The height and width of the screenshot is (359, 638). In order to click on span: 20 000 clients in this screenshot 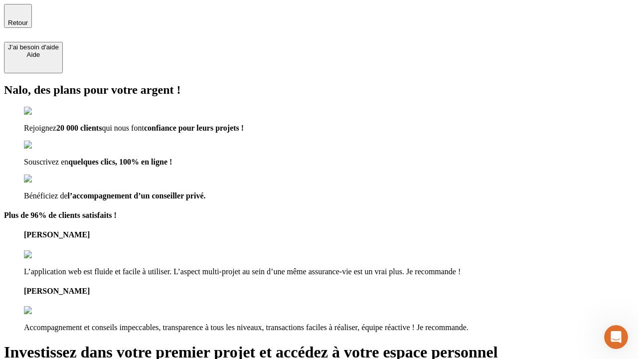, I will do `click(79, 128)`.